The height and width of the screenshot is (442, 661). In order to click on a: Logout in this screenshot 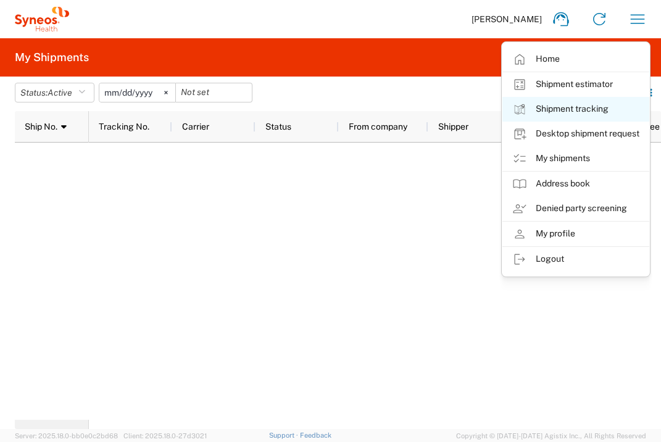, I will do `click(576, 259)`.